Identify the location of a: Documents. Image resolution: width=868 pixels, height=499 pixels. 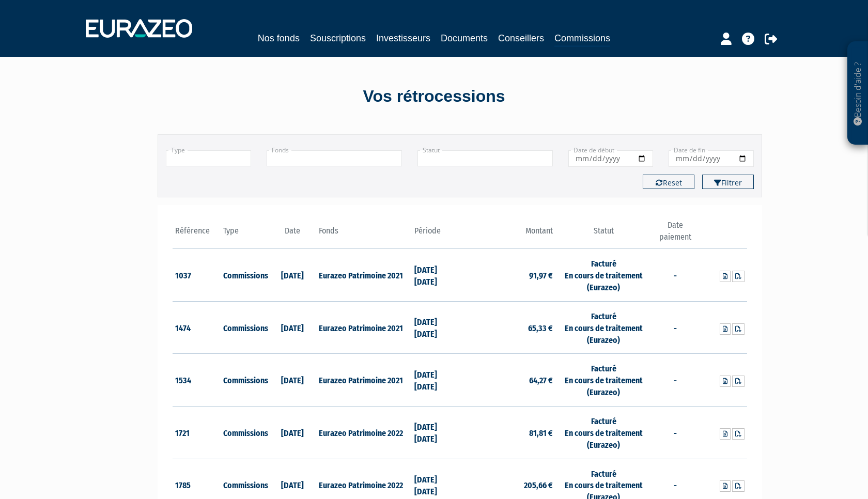
(464, 39).